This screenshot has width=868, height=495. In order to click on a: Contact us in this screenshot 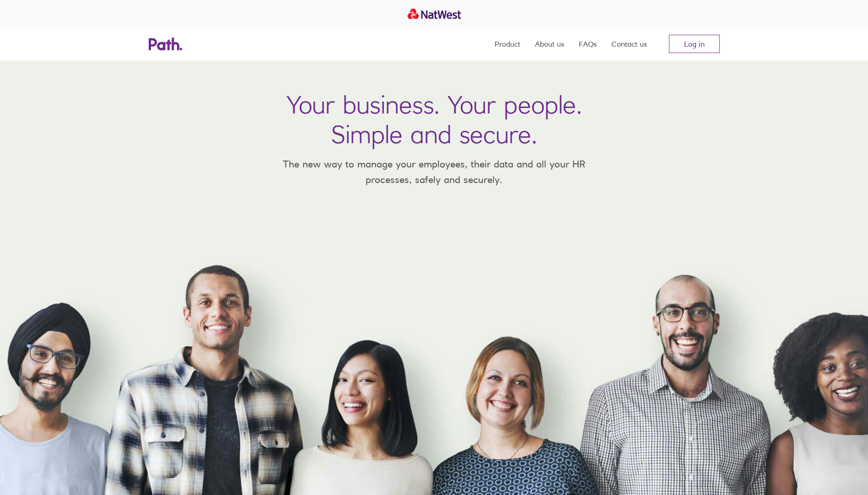, I will do `click(629, 44)`.